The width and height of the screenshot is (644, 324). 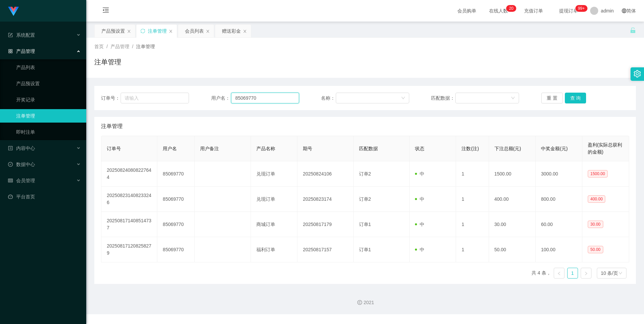 I want to click on span: 30.00, so click(x=595, y=225).